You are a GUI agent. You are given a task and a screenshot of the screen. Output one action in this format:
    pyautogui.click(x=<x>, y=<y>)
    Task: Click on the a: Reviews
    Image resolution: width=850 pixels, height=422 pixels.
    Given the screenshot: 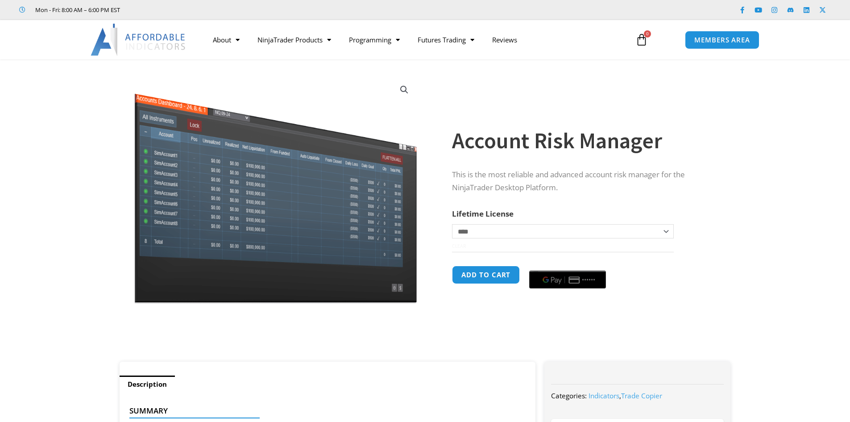 What is the action you would take?
    pyautogui.click(x=505, y=40)
    